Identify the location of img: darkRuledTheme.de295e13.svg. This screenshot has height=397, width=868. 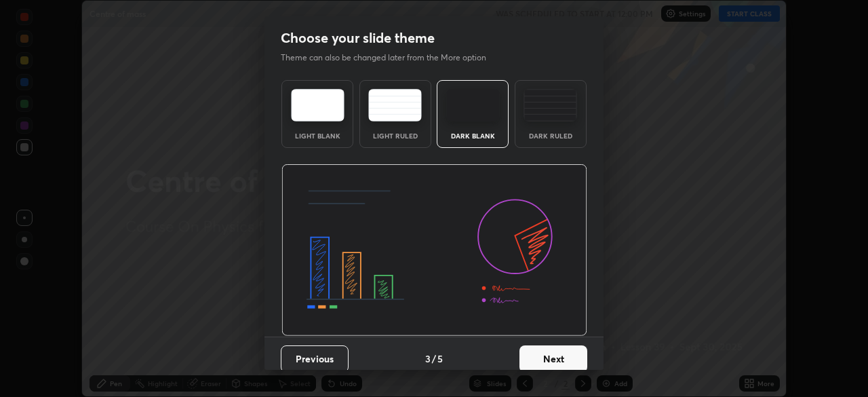
(550, 105).